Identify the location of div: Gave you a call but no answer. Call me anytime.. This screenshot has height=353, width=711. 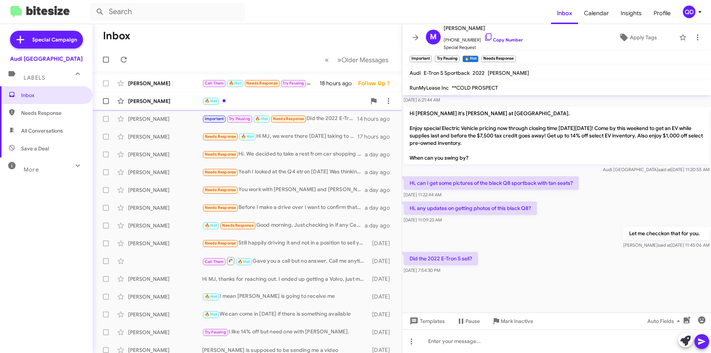
(285, 261).